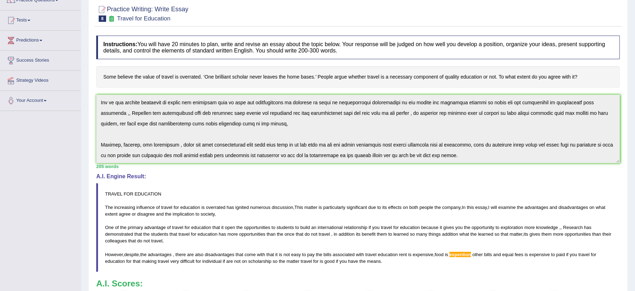 Image resolution: width=635 pixels, height=291 pixels. Describe the element at coordinates (488, 255) in the screenshot. I see `span: bills` at that location.